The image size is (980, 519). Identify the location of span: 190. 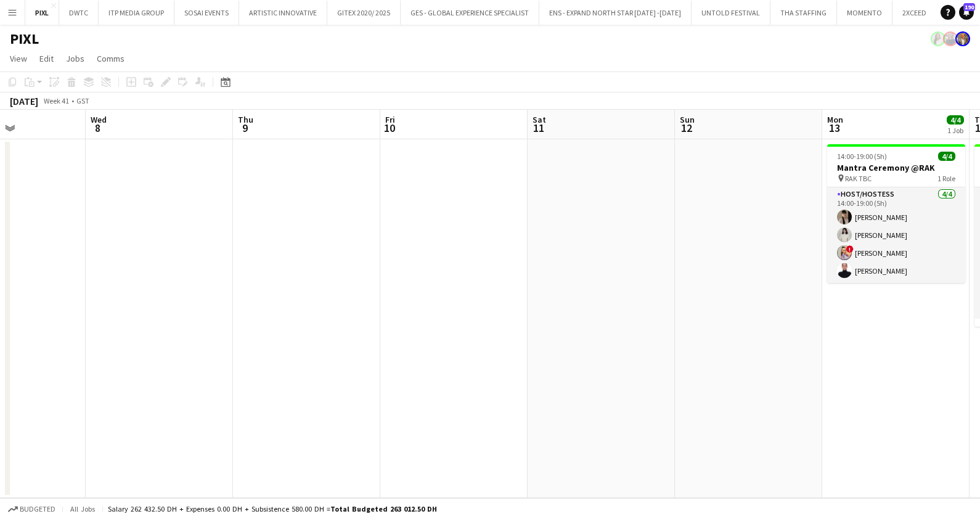
(969, 7).